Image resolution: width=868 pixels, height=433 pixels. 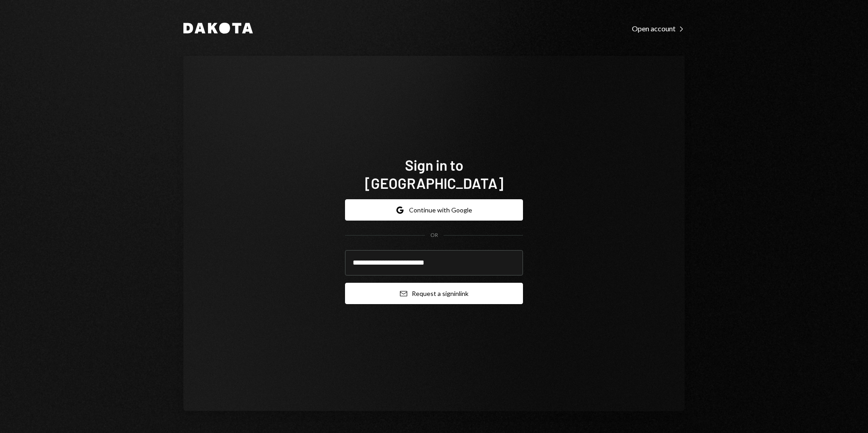 What do you see at coordinates (658, 28) in the screenshot?
I see `a: Open account` at bounding box center [658, 28].